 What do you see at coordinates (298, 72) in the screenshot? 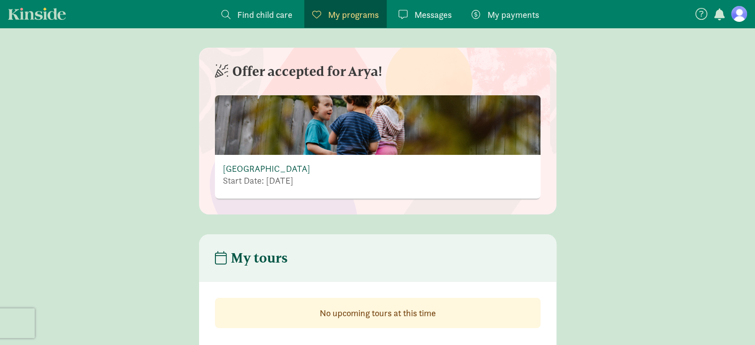
I see `h4: Offer accepted for Arya!` at bounding box center [298, 72].